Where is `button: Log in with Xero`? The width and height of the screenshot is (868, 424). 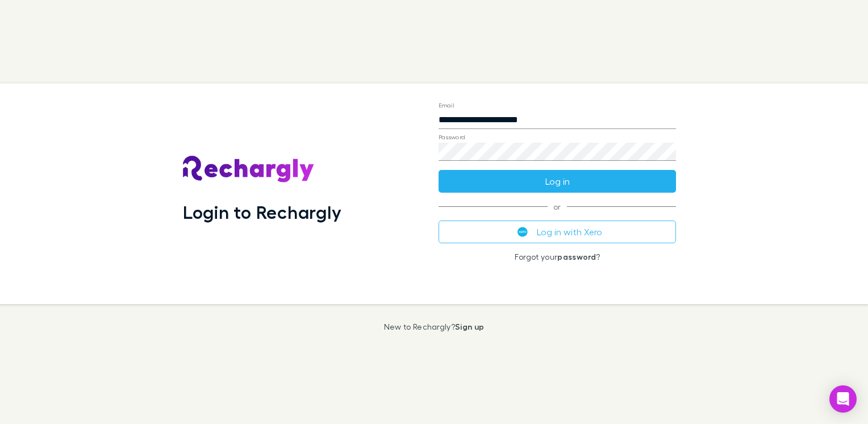
button: Log in with Xero is located at coordinates (557, 232).